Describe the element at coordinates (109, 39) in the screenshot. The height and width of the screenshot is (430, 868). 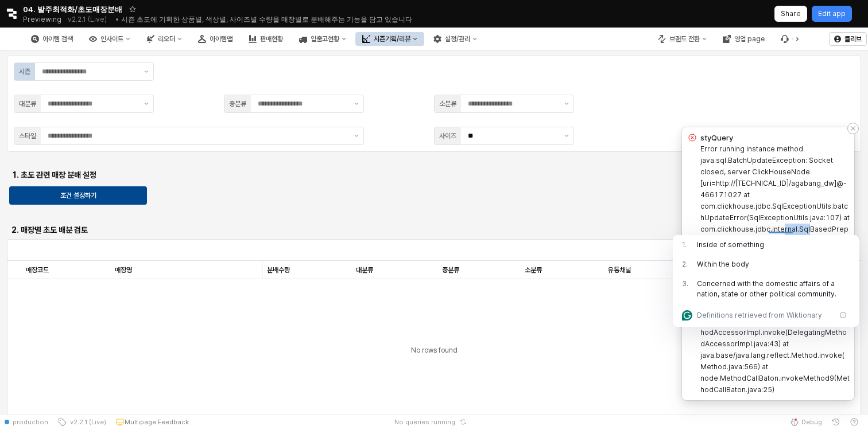
I see `button: 인사이트` at that location.